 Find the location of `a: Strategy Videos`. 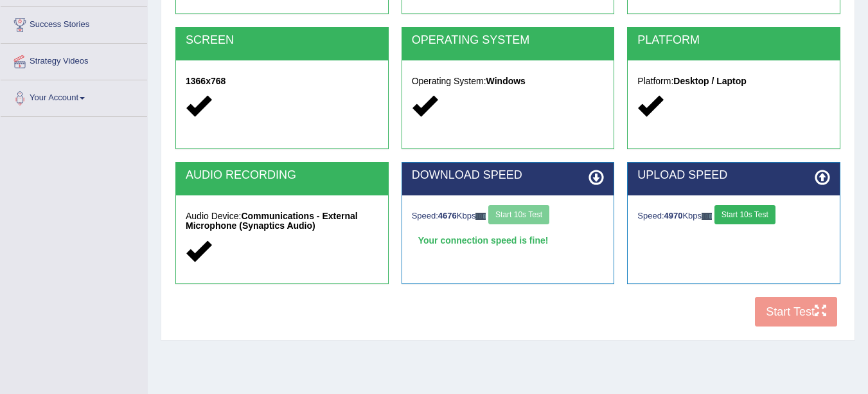

a: Strategy Videos is located at coordinates (74, 60).